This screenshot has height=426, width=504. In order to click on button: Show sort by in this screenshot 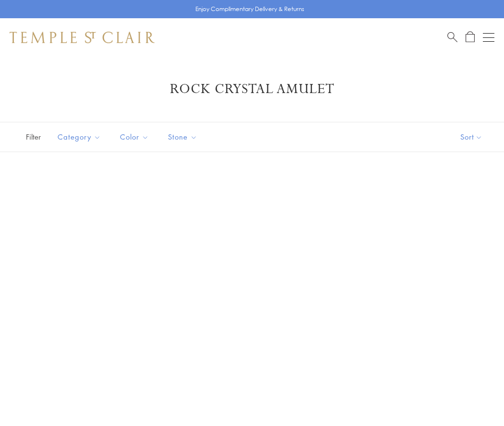, I will do `click(471, 137)`.